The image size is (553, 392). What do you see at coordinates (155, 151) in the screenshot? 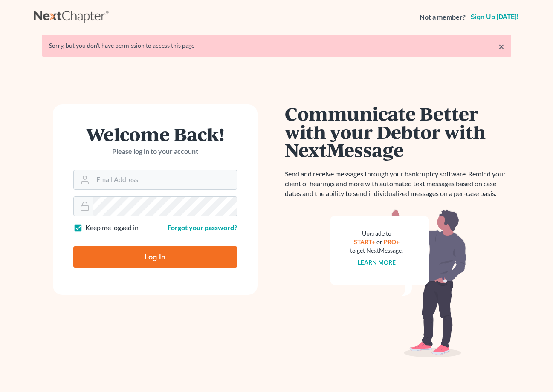
I see `p: Please log in to your account` at bounding box center [155, 151].